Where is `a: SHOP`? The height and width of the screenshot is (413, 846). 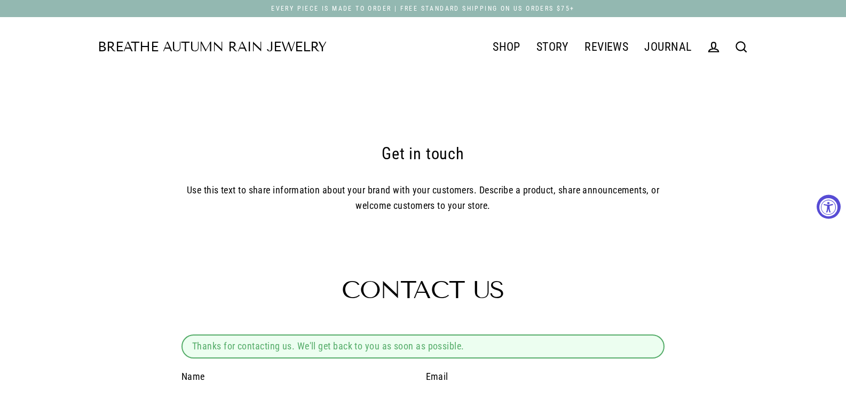
a: SHOP is located at coordinates (506, 47).